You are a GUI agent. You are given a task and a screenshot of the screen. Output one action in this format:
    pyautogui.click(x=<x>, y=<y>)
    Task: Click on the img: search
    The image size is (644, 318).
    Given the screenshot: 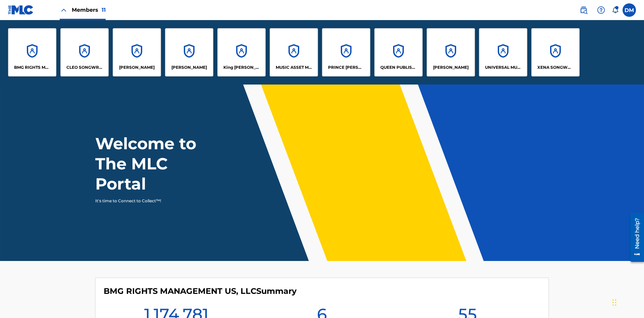 What is the action you would take?
    pyautogui.click(x=584, y=10)
    